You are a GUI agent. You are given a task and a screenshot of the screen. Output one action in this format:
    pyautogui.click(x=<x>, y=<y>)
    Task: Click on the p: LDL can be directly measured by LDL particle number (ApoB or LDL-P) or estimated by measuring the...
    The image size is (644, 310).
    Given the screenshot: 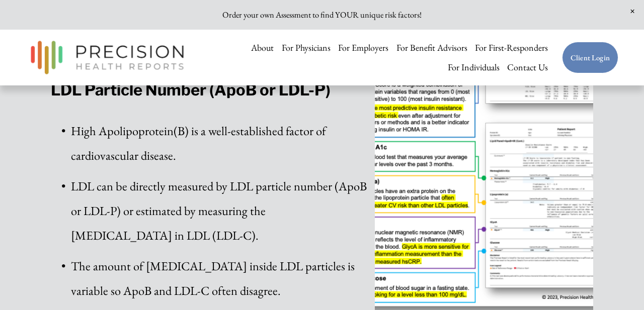 What is the action you would take?
    pyautogui.click(x=220, y=211)
    